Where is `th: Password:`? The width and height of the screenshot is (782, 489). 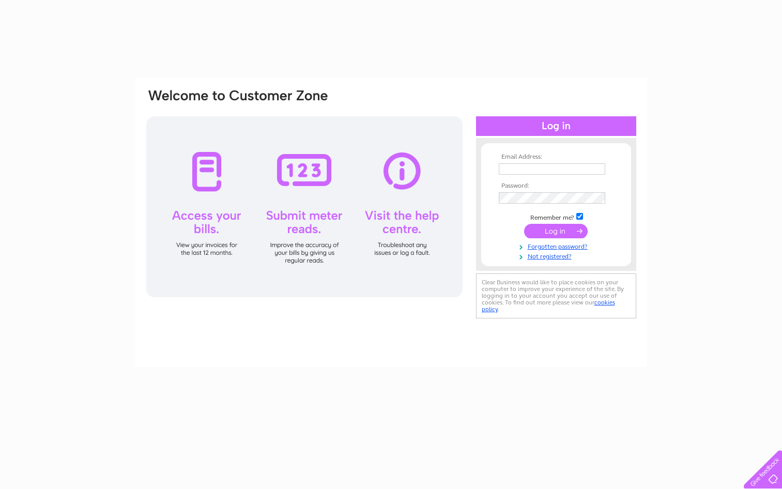
th: Password: is located at coordinates (556, 186).